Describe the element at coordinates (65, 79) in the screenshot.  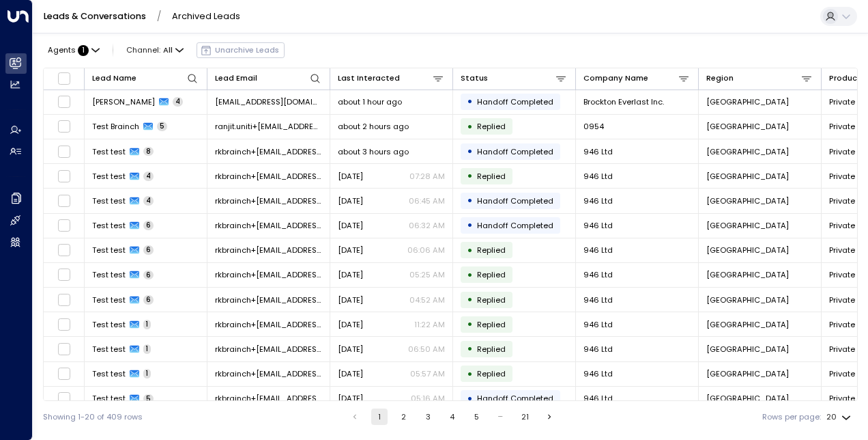
I see `span: Toggle select all` at that location.